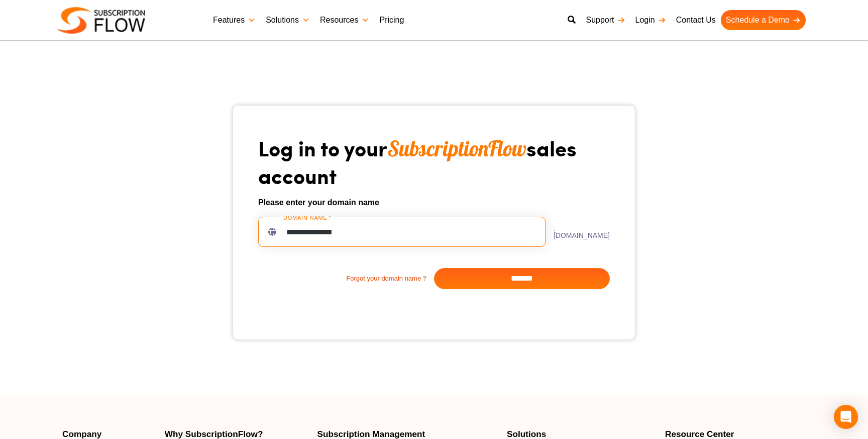 The width and height of the screenshot is (868, 439). What do you see at coordinates (434, 162) in the screenshot?
I see `h1: Log in to your sales account` at bounding box center [434, 162].